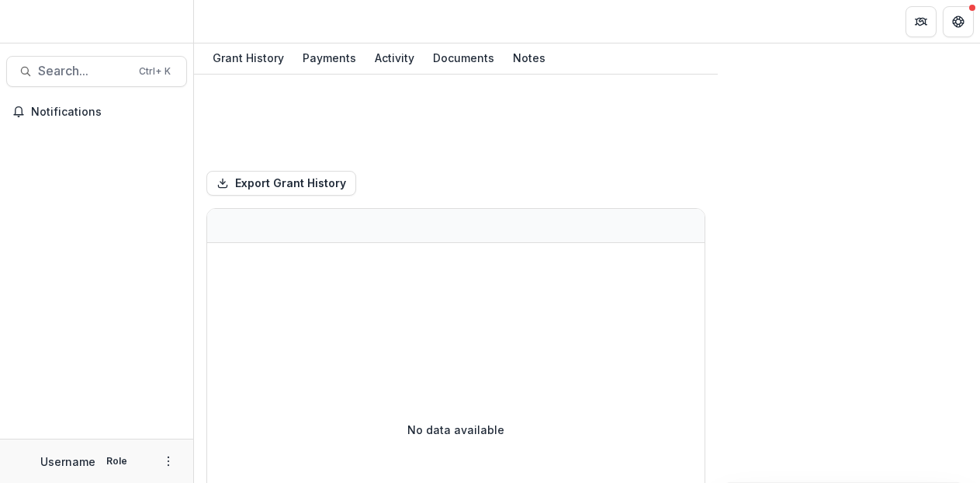 This screenshot has width=980, height=483. Describe the element at coordinates (329, 58) in the screenshot. I see `a: Payments` at that location.